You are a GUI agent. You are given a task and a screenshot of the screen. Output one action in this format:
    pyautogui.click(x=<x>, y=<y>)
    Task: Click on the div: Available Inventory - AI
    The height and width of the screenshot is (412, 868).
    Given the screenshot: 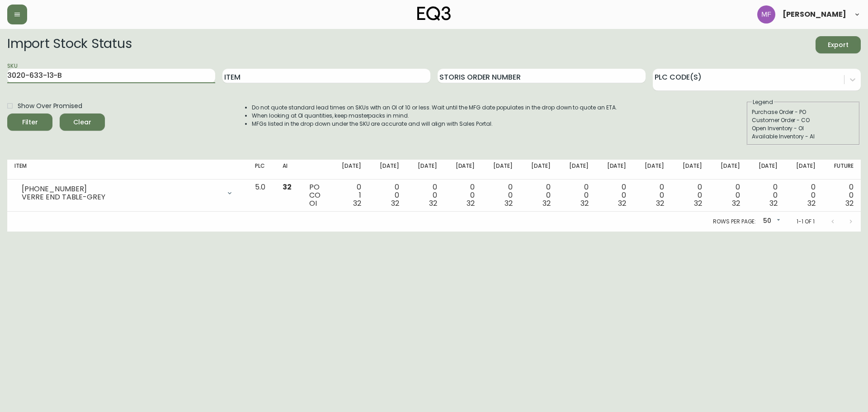 What is the action you would take?
    pyautogui.click(x=803, y=137)
    